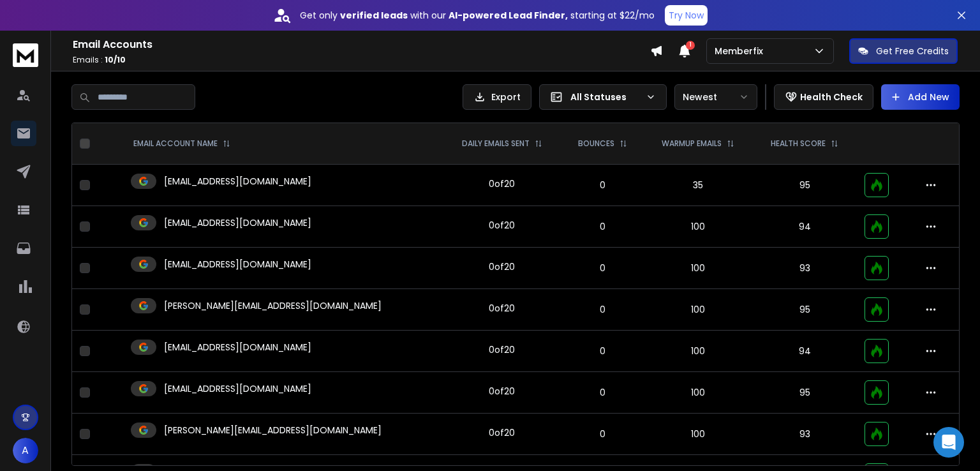  What do you see at coordinates (948, 442) in the screenshot?
I see `div: Open Intercom Messenger` at bounding box center [948, 442].